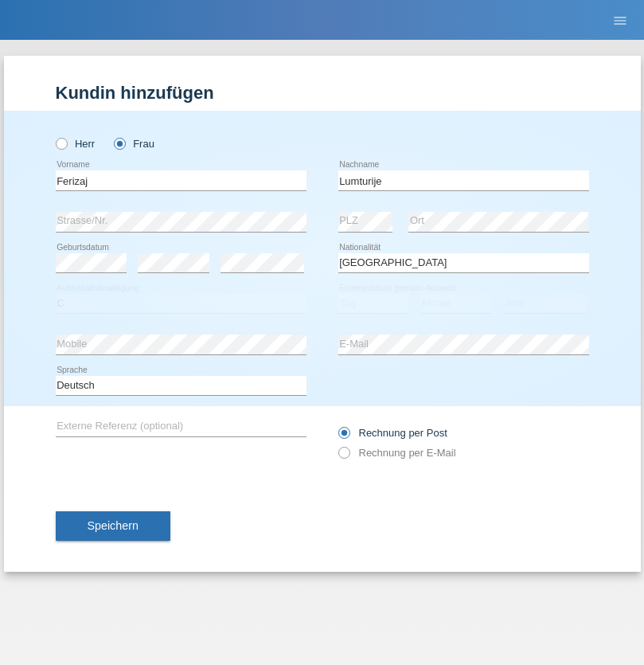  What do you see at coordinates (134, 144) in the screenshot?
I see `label: Frau` at bounding box center [134, 144].